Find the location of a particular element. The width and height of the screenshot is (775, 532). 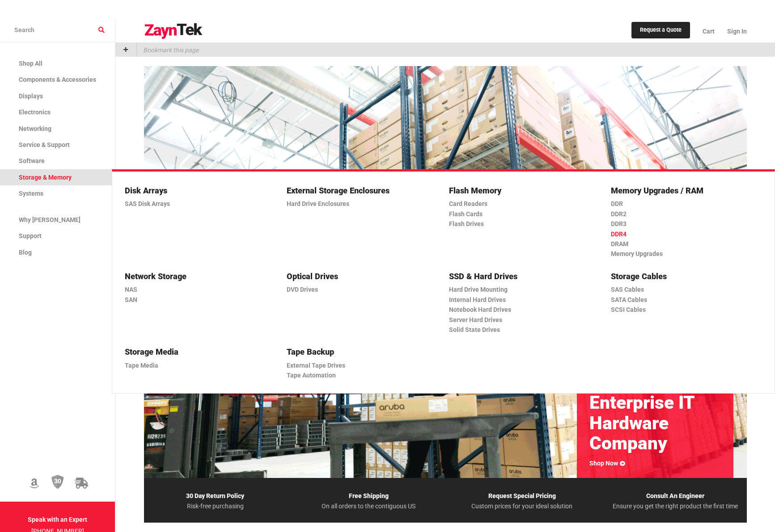

a: DDR4 is located at coordinates (682, 234).